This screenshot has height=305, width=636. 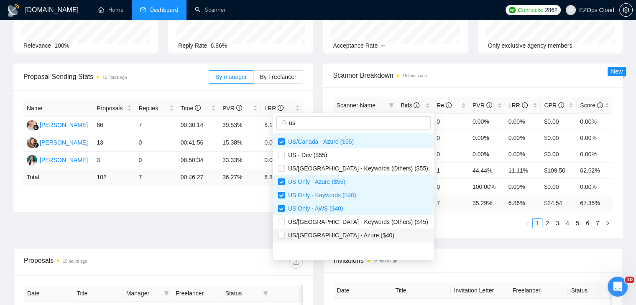 What do you see at coordinates (482, 105) in the screenshot?
I see `span: PVR` at bounding box center [482, 105].